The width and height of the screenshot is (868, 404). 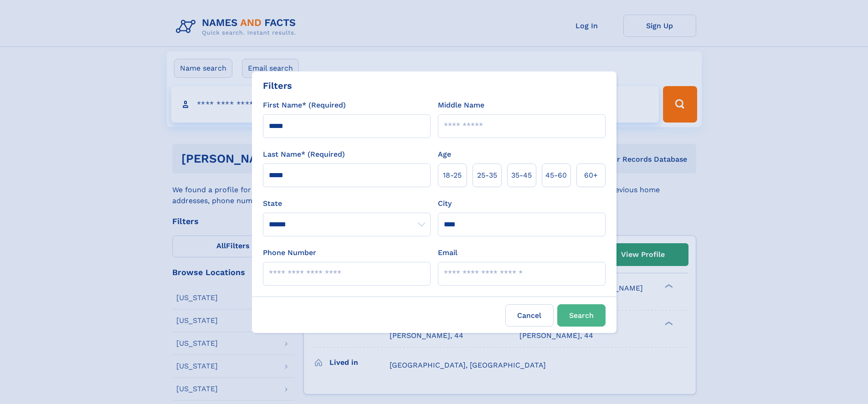 What do you see at coordinates (444, 154) in the screenshot?
I see `label: Age` at bounding box center [444, 154].